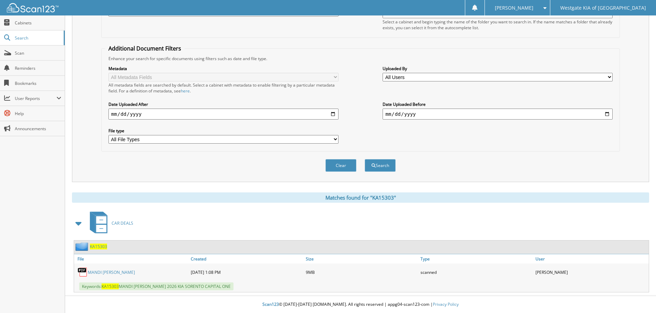 This screenshot has height=313, width=656. I want to click on label: File type, so click(223, 131).